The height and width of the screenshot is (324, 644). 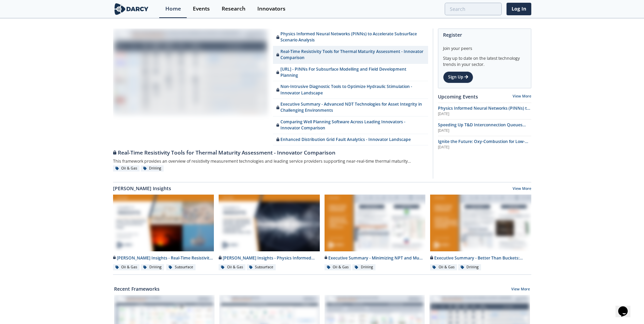 What do you see at coordinates (234, 9) in the screenshot?
I see `div: Research` at bounding box center [234, 9].